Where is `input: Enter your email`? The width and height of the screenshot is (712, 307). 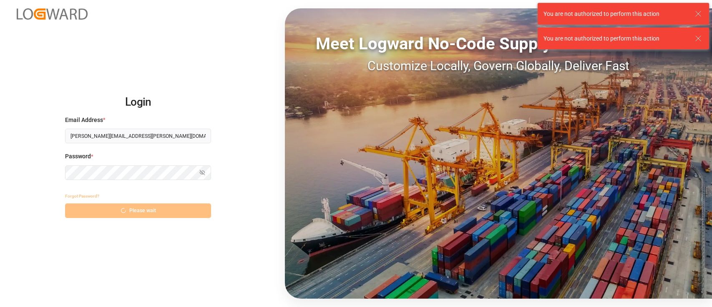
input: Enter your email is located at coordinates (138, 136).